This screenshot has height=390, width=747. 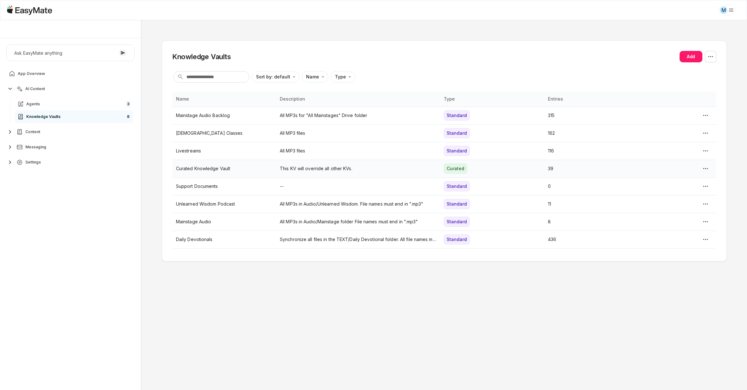 What do you see at coordinates (70, 162) in the screenshot?
I see `button: Settings` at bounding box center [70, 162].